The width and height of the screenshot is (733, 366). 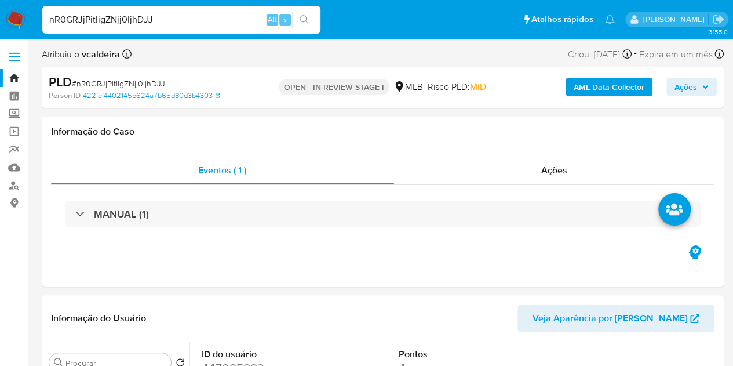 What do you see at coordinates (121, 214) in the screenshot?
I see `h3: MANUAL (1)` at bounding box center [121, 214].